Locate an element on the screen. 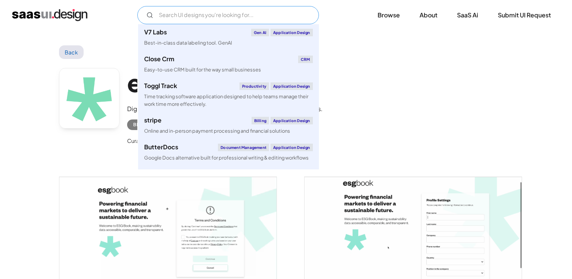 The width and height of the screenshot is (572, 279). a: V7 LabsGen AIApplication DesignBest-in-class data labeling tool. GenAI is located at coordinates (229, 37).